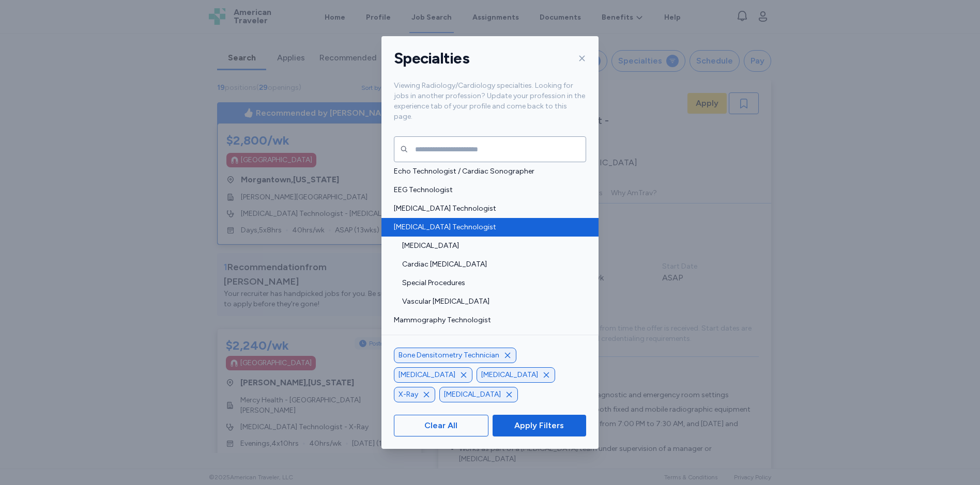 This screenshot has width=980, height=485. What do you see at coordinates (491, 283) in the screenshot?
I see `span: Special Procedures` at bounding box center [491, 283].